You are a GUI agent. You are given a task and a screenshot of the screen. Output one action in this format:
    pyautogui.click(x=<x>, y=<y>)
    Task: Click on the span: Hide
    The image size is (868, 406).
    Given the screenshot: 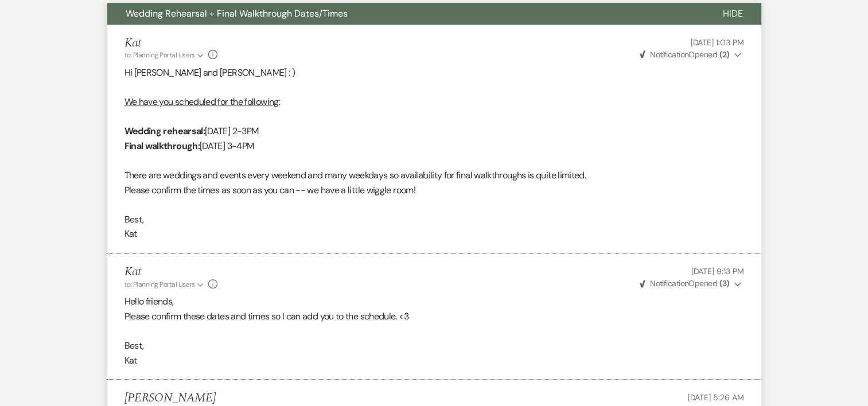 What is the action you would take?
    pyautogui.click(x=732, y=13)
    